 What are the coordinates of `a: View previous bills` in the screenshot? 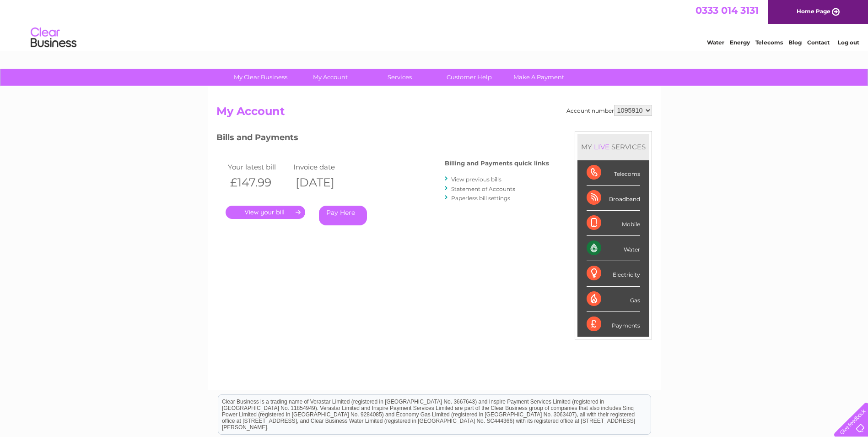 It's located at (476, 179).